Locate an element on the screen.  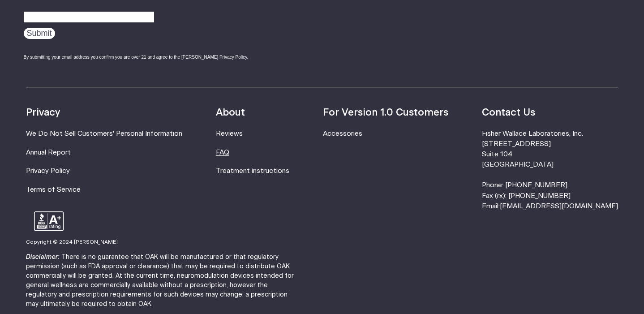
strong: About is located at coordinates (230, 112).